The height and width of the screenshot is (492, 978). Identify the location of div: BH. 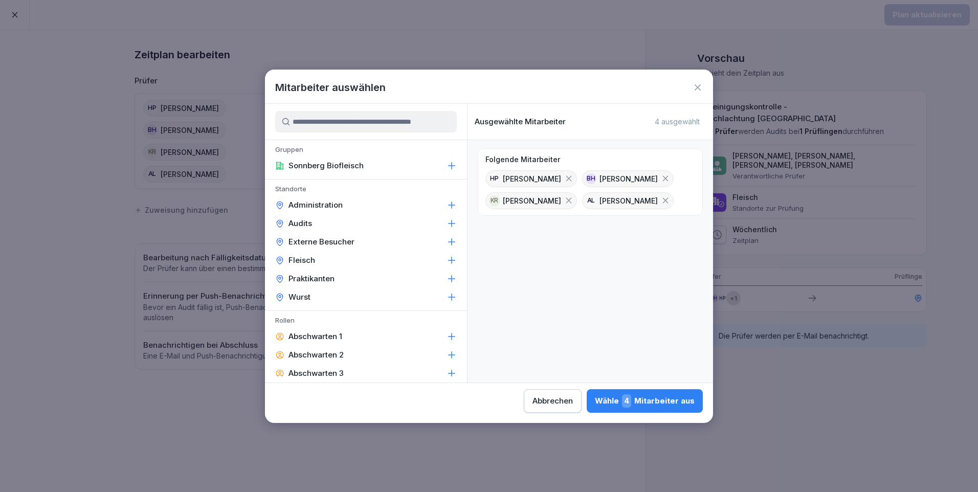
(591, 178).